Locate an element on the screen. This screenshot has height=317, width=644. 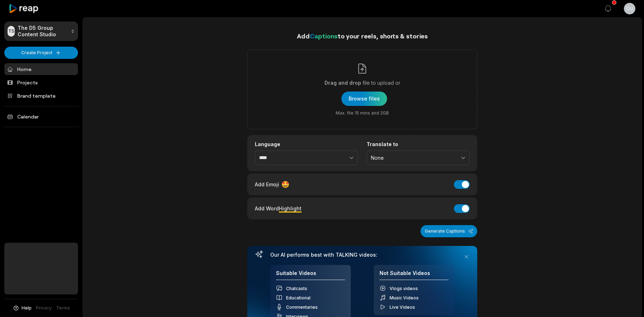
button: Help is located at coordinates (22, 308).